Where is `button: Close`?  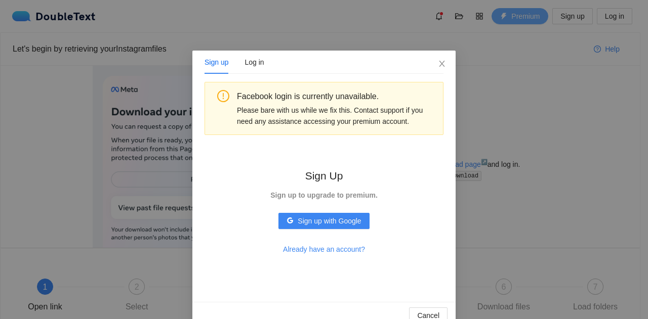 button: Close is located at coordinates (442, 64).